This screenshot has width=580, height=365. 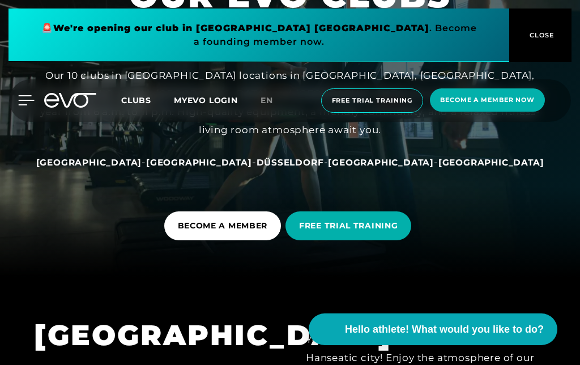 What do you see at coordinates (487, 100) in the screenshot?
I see `font: Become a member now` at bounding box center [487, 100].